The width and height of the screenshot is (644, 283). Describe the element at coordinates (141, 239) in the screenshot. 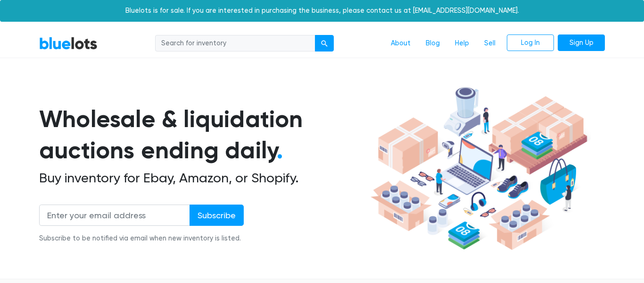

I see `div: Subscribe to be notified via email when new inventory is listed.` at that location.